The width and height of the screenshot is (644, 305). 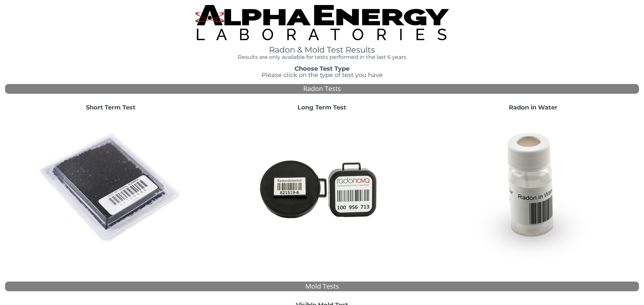 I want to click on strong: Short Term Test, so click(x=110, y=107).